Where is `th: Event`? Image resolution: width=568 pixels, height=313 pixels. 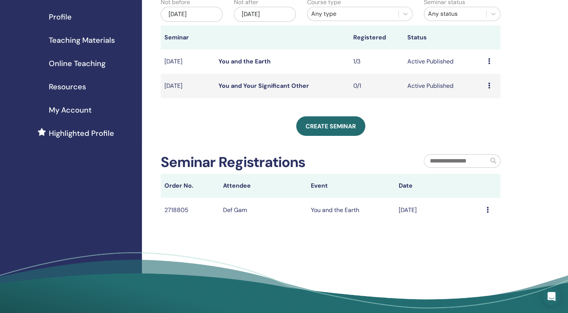 th: Event is located at coordinates (351, 186).